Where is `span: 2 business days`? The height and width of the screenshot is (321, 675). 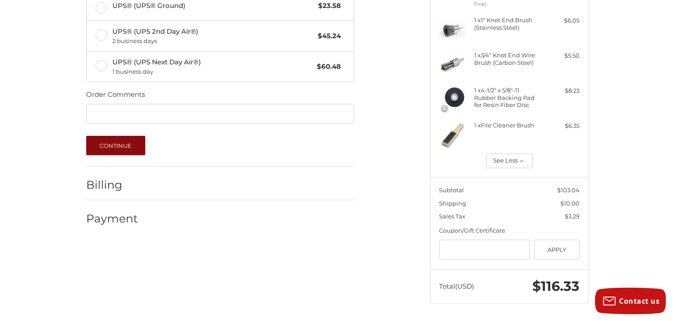
span: 2 business days is located at coordinates (213, 41).